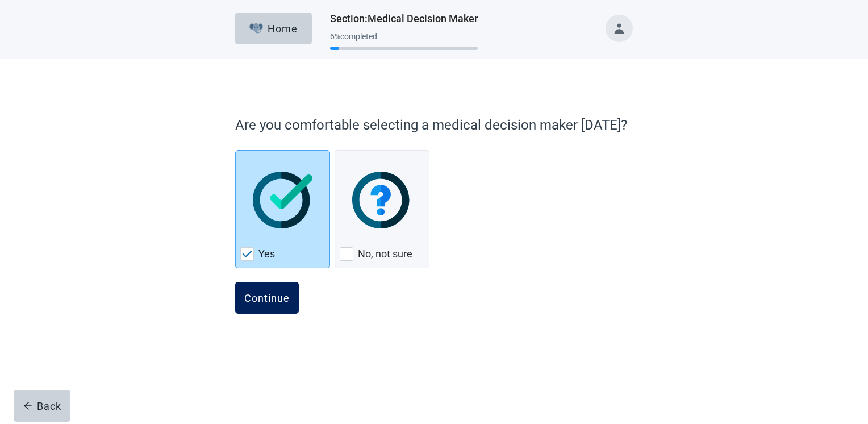 The width and height of the screenshot is (868, 424). What do you see at coordinates (404, 41) in the screenshot?
I see `div: Progress section` at bounding box center [404, 41].